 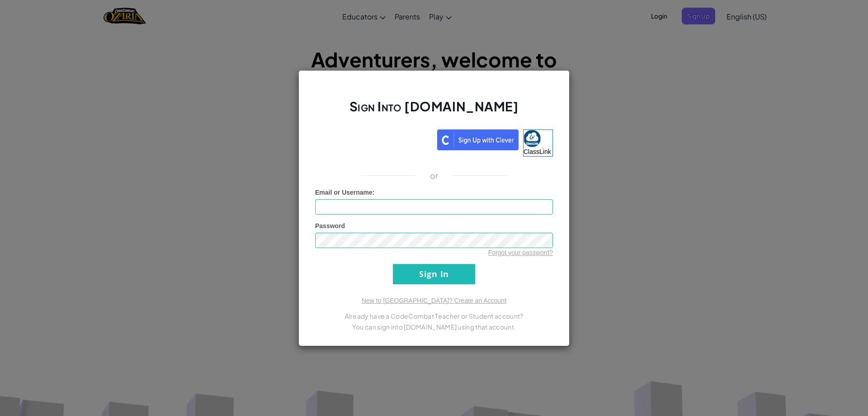 What do you see at coordinates (532, 139) in the screenshot?
I see `img: classlink-logo-small.png` at bounding box center [532, 139].